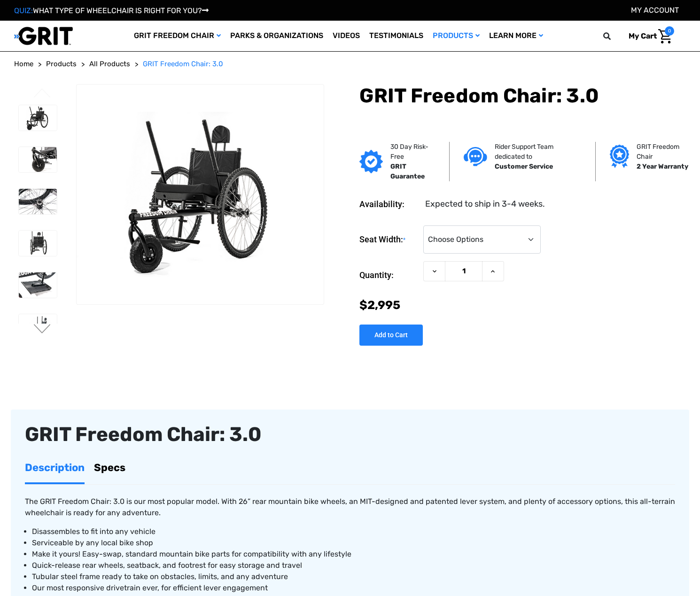  Describe the element at coordinates (350, 64) in the screenshot. I see `nav: Breadcrumb` at that location.